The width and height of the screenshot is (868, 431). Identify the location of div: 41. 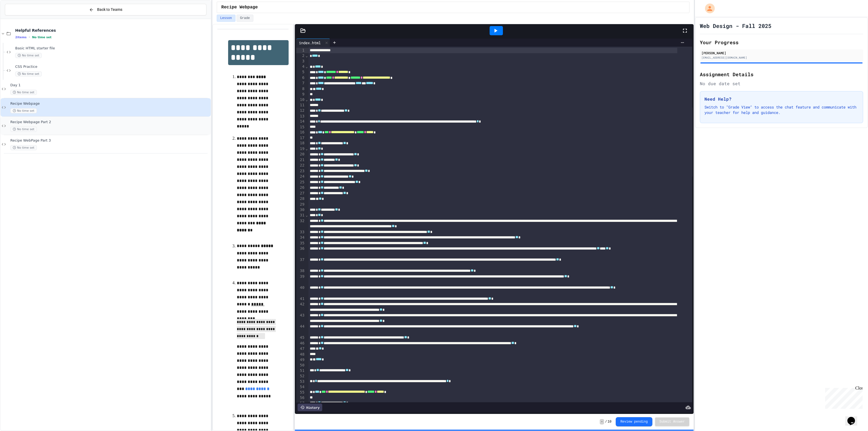
(301, 299).